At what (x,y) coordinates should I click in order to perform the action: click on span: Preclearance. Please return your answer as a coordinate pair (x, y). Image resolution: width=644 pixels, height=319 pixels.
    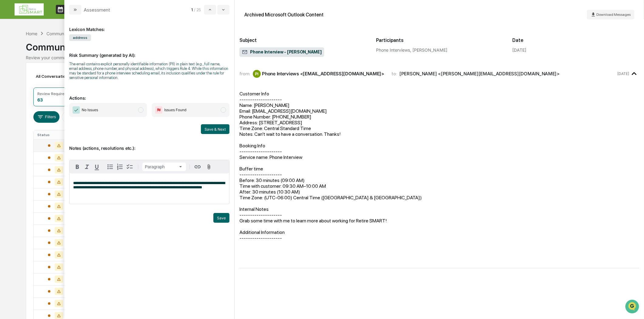
    Looking at the image, I should click on (25, 80).